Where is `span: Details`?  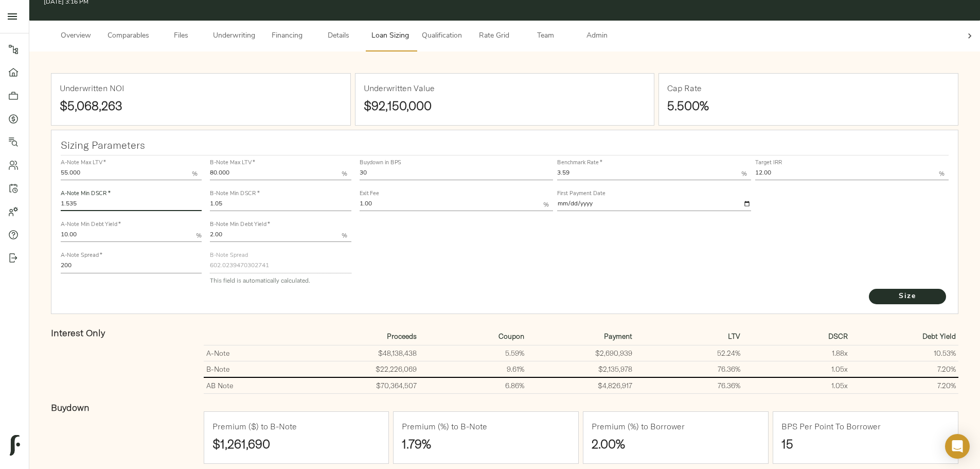
span: Details is located at coordinates (338, 36).